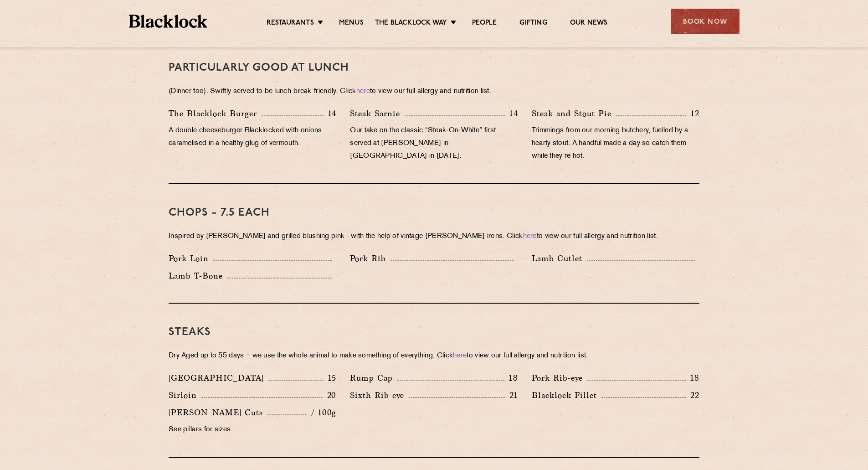 This screenshot has height=470, width=868. Describe the element at coordinates (411, 24) in the screenshot. I see `a: The Blacklock Way` at that location.